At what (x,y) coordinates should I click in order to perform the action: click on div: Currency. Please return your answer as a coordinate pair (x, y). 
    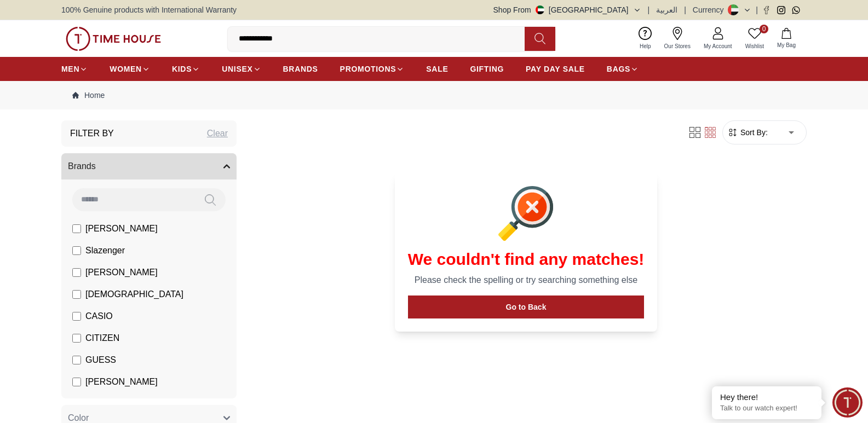
    Looking at the image, I should click on (710, 10).